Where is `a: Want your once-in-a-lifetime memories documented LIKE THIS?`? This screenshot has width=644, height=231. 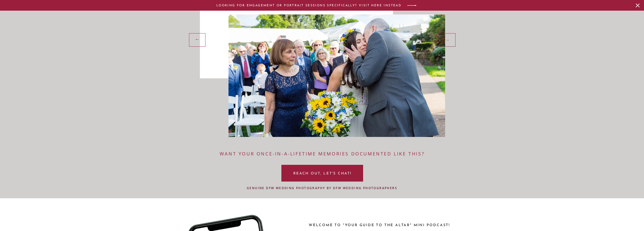 a: Want your once-in-a-lifetime memories documented LIKE THIS? is located at coordinates (322, 153).